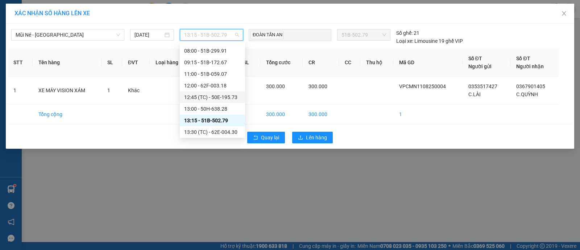  Describe the element at coordinates (212, 120) in the screenshot. I see `div: 13:15 - 51B-502.79` at that location.